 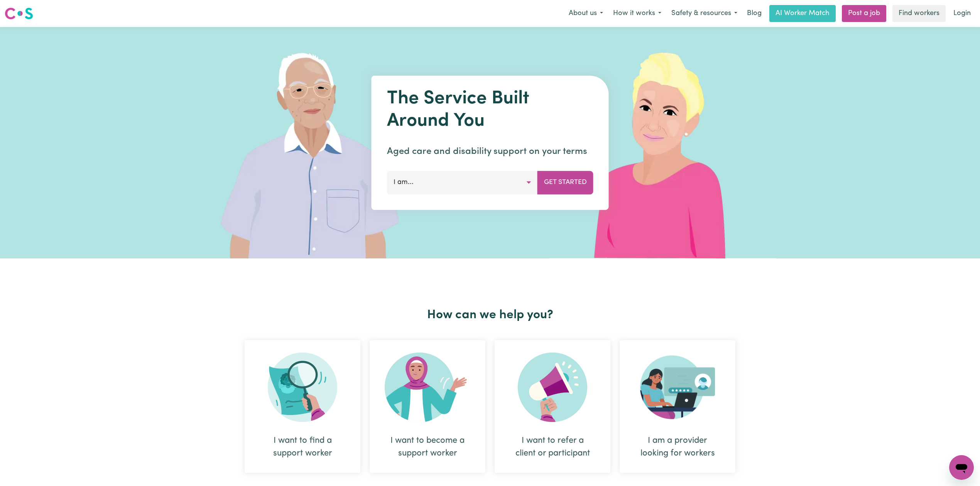 What do you see at coordinates (962, 14) in the screenshot?
I see `a: Login` at bounding box center [962, 14].